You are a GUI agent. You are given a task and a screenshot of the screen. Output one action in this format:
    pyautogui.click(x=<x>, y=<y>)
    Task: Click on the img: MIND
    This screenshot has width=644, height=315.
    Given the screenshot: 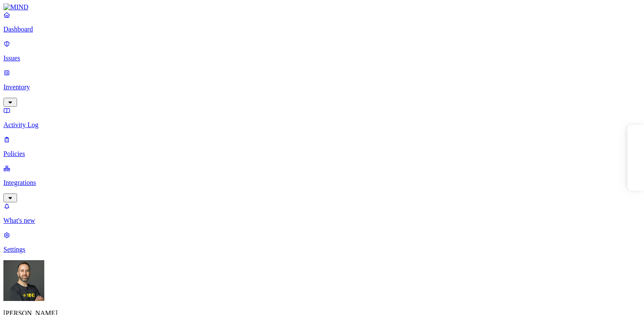 What is the action you would take?
    pyautogui.click(x=16, y=7)
    